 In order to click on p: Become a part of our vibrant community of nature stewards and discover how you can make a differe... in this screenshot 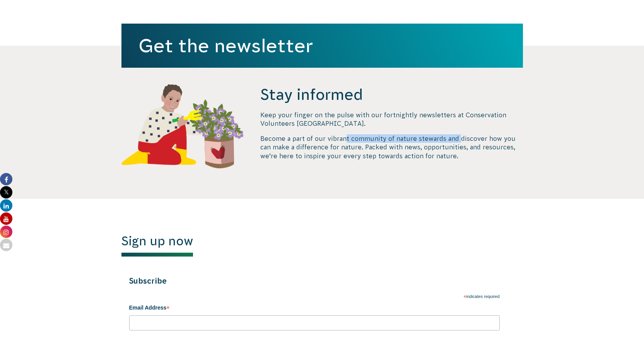, I will do `click(392, 147)`.